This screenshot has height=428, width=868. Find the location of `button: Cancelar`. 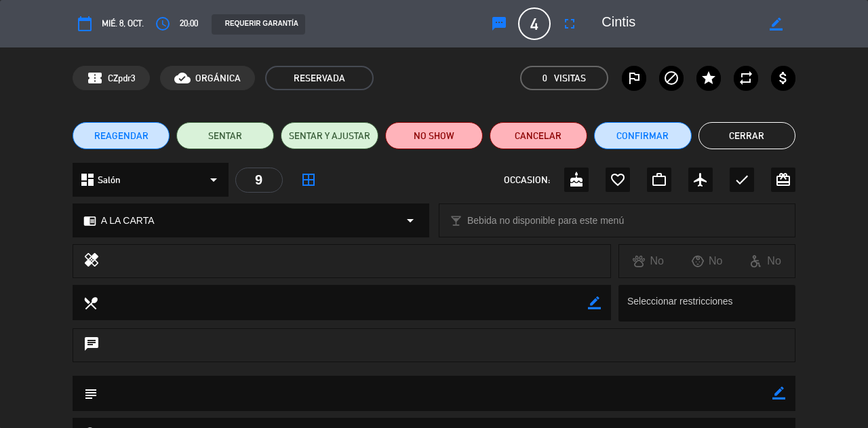

button: Cancelar is located at coordinates (538, 135).